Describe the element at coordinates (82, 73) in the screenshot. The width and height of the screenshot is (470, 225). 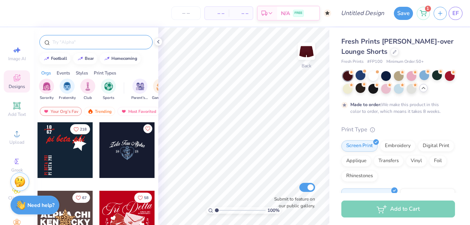
I see `div: Styles` at that location.